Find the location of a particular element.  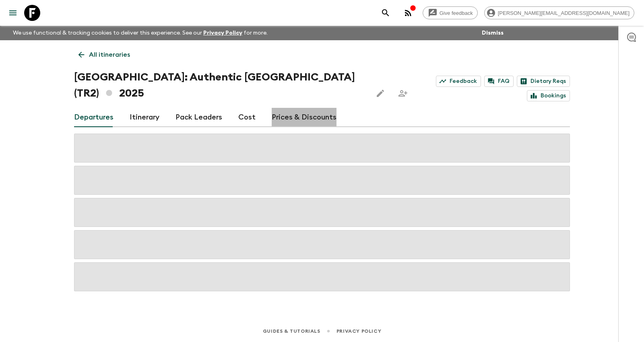

span: Share this itinerary is located at coordinates (403, 93).